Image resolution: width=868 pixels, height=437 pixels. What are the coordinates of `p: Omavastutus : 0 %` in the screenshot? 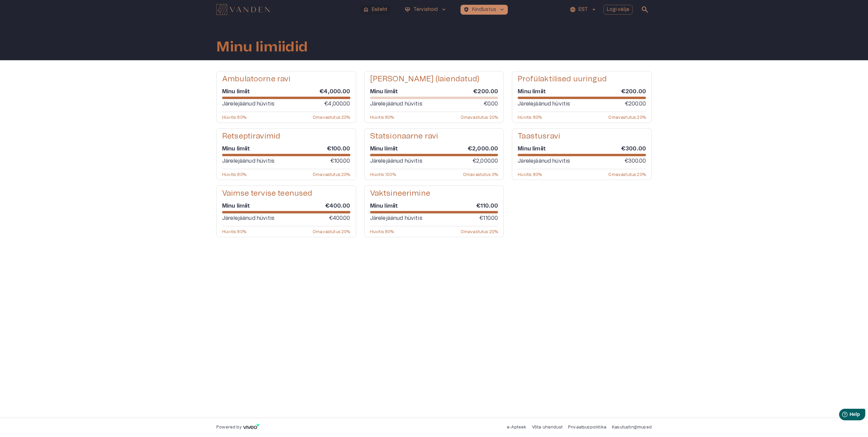 It's located at (481, 175).